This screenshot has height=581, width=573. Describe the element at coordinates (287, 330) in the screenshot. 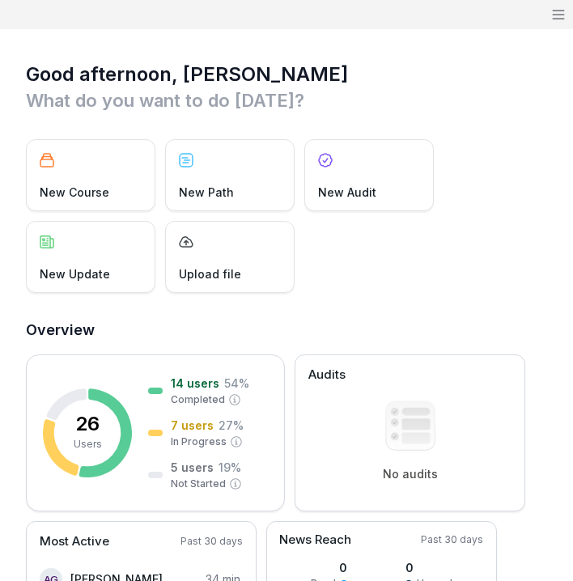

I see `h2: Overview` at that location.